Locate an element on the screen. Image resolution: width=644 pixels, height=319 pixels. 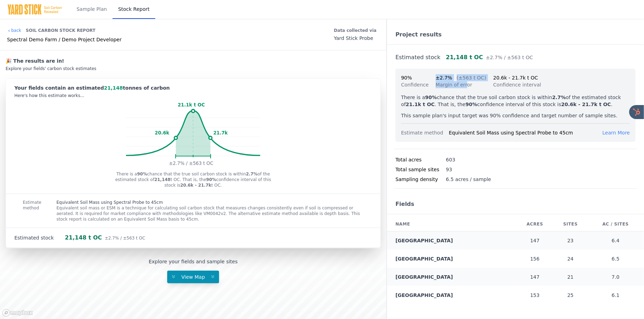
div: Total sample sites is located at coordinates (421, 169).